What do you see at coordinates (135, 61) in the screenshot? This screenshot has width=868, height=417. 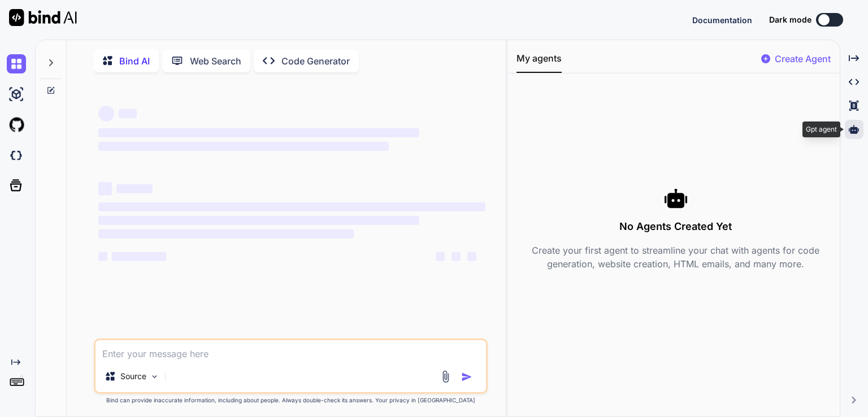 I see `p: Bind AI` at bounding box center [135, 61].